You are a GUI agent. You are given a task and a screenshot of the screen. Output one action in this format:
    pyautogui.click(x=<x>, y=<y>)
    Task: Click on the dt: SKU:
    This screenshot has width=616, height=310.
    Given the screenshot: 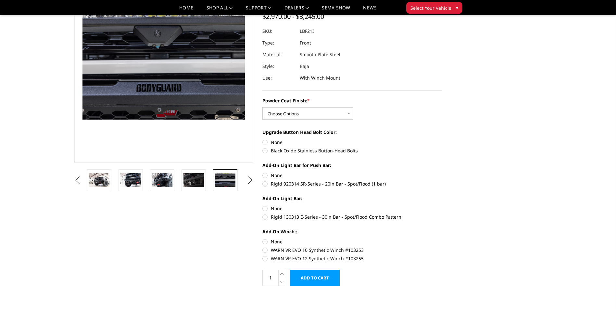 What is the action you would take?
    pyautogui.click(x=279, y=31)
    